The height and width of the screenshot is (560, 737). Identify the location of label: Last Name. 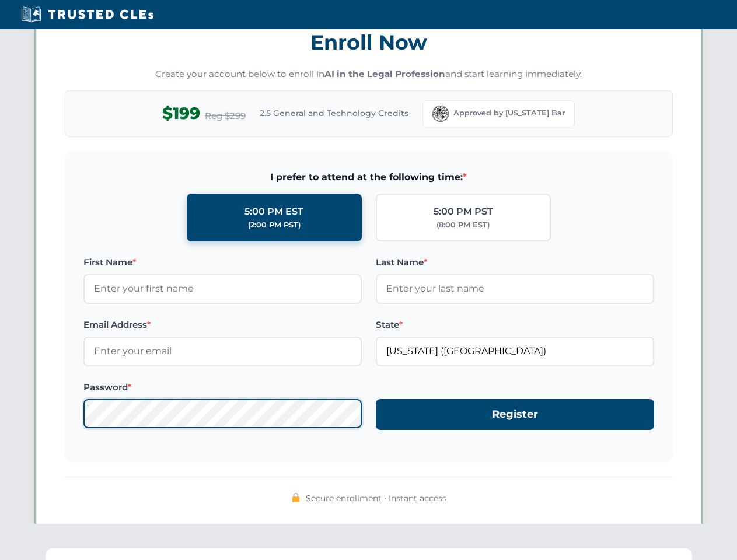
(515, 263).